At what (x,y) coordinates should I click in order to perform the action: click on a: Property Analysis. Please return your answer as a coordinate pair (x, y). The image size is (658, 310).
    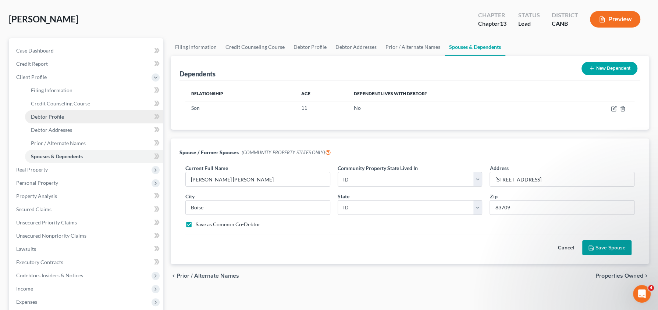
    Looking at the image, I should click on (87, 196).